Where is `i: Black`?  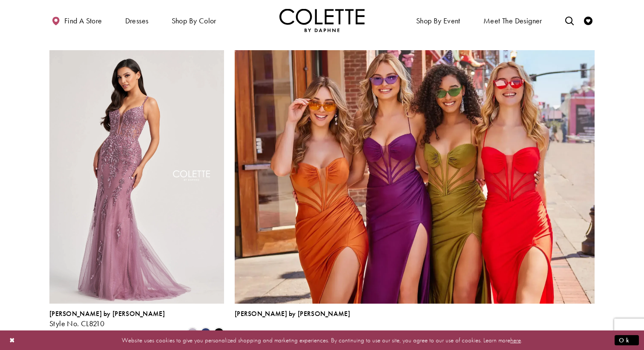 i: Black is located at coordinates (219, 333).